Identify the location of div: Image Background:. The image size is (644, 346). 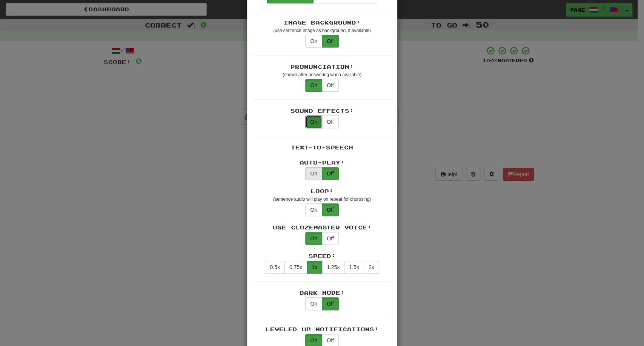
(322, 23).